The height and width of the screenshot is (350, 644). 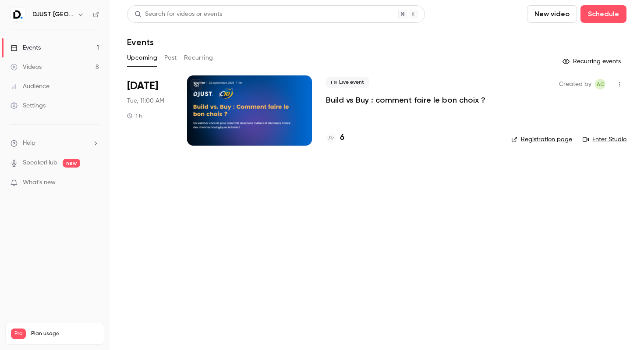 I want to click on div: 1 h, so click(x=134, y=116).